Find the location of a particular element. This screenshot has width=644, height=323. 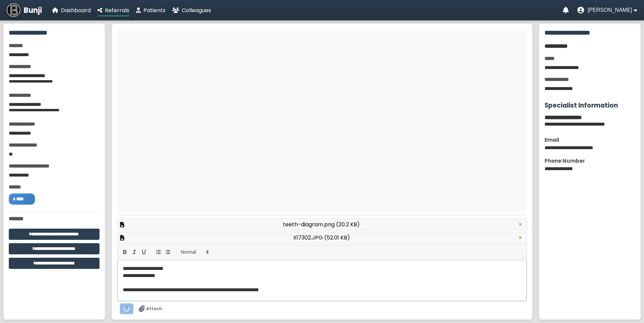

a: Patients is located at coordinates (150, 10).